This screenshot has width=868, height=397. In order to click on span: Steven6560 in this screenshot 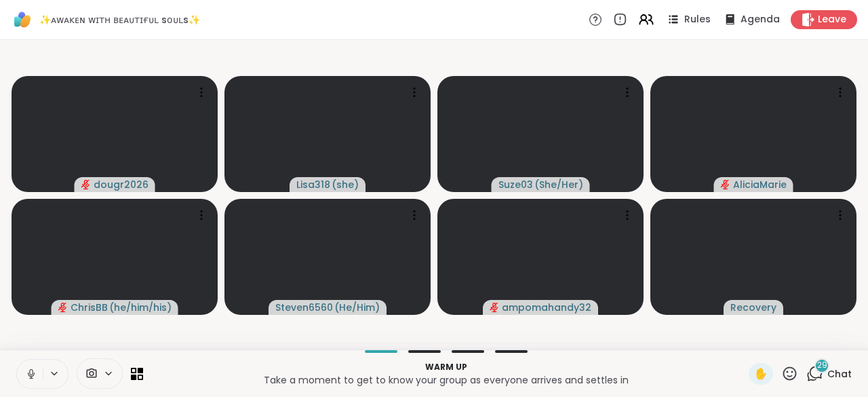, I will do `click(304, 308)`.